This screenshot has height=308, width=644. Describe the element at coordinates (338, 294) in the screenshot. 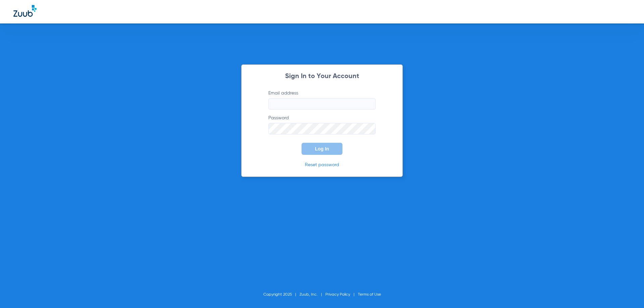

I see `a: Privacy Policy` at that location.